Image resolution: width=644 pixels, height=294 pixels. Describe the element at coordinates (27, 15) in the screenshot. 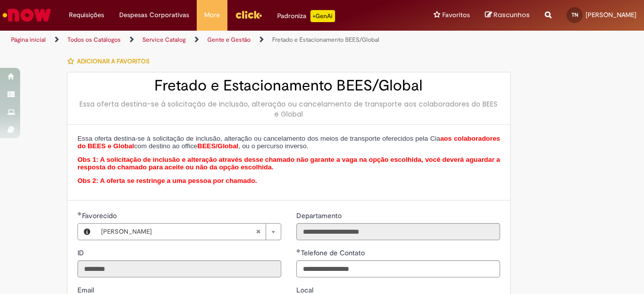

I see `img: ServiceNow` at that location.